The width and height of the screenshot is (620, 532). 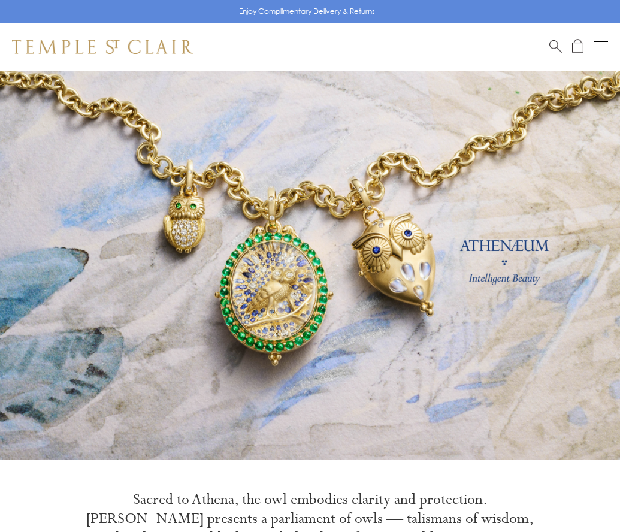 I want to click on img: Temple St. Clair, so click(x=102, y=47).